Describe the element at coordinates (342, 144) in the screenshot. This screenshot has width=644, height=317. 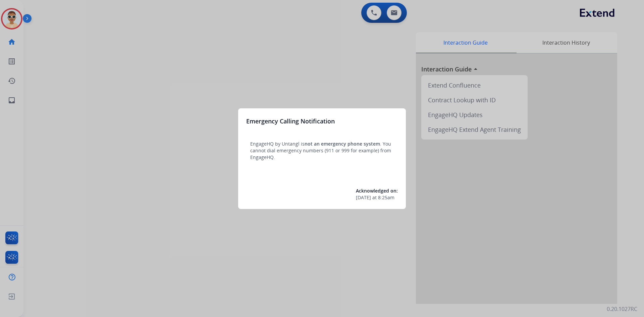
I see `span: not an emergency phone system` at that location.